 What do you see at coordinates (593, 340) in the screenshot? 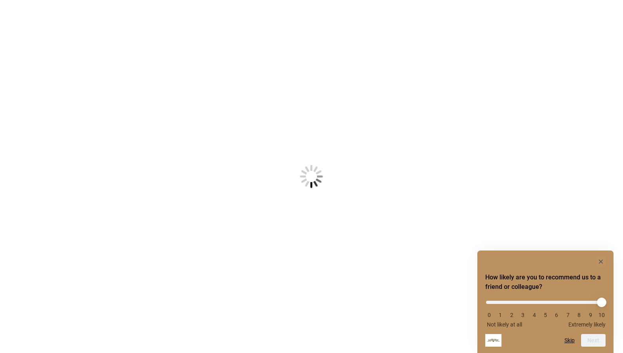
I see `button: Next question` at bounding box center [593, 340].